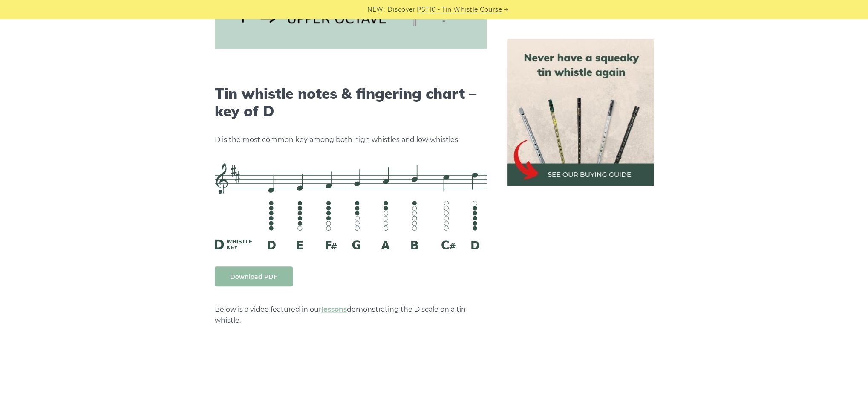 This screenshot has width=868, height=405. I want to click on p: D is the most common key among both high whistles and low whistles., so click(351, 140).